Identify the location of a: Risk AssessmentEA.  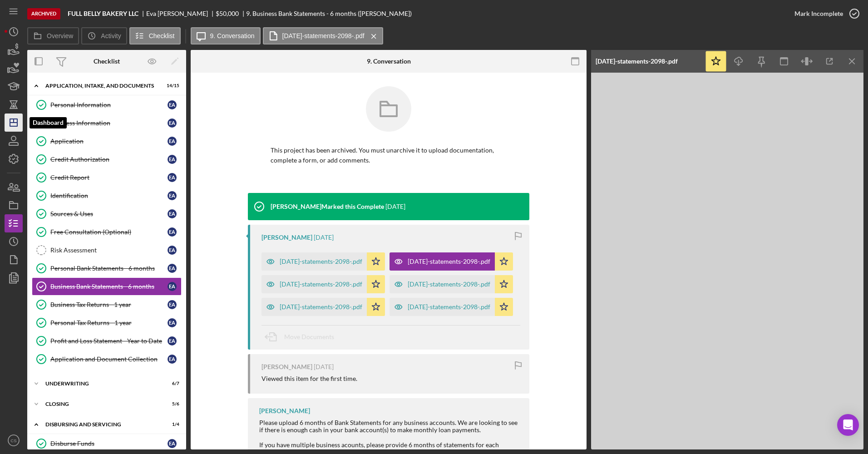
(107, 250).